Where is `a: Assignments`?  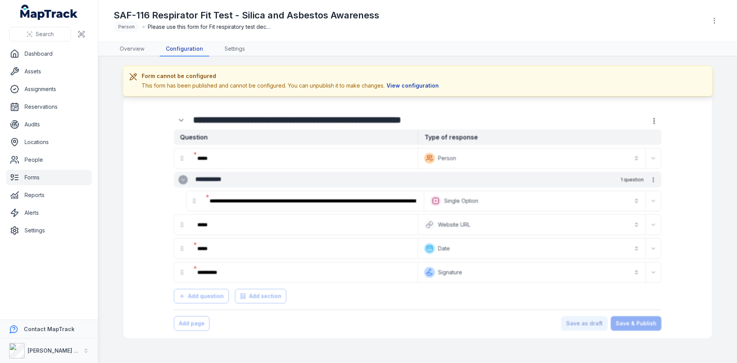
a: Assignments is located at coordinates (49, 89).